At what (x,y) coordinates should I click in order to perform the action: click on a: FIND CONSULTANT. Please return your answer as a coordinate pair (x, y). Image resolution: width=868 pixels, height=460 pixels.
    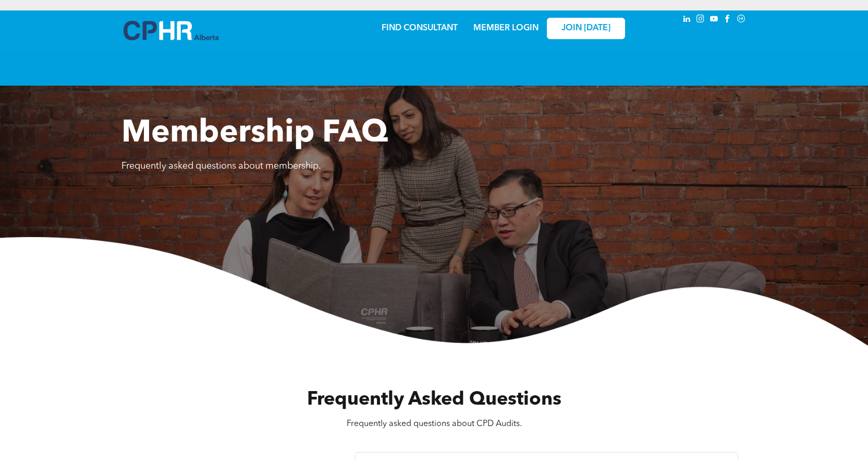
    Looking at the image, I should click on (419, 28).